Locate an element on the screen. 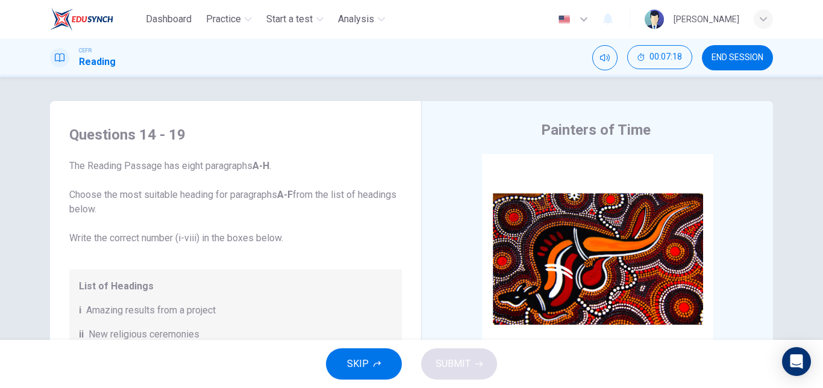 This screenshot has height=388, width=823. button: END SESSION is located at coordinates (737, 58).